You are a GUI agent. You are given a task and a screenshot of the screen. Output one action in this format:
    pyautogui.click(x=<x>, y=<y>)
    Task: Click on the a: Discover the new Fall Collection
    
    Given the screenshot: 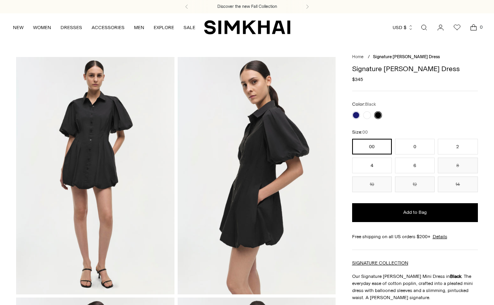 What is the action you would take?
    pyautogui.click(x=247, y=7)
    